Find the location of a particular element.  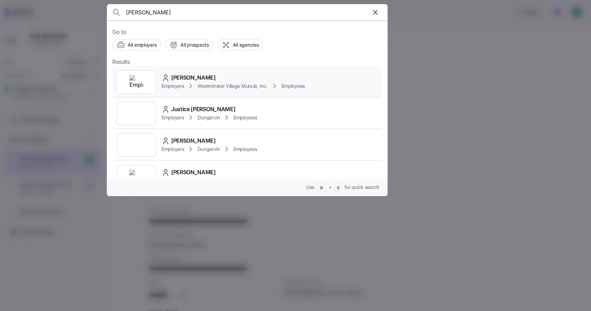

button: All agencies is located at coordinates (240, 45).